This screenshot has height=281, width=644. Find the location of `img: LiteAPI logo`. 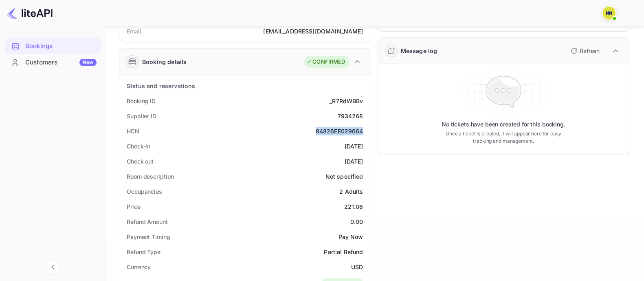

img: LiteAPI logo is located at coordinates (30, 13).